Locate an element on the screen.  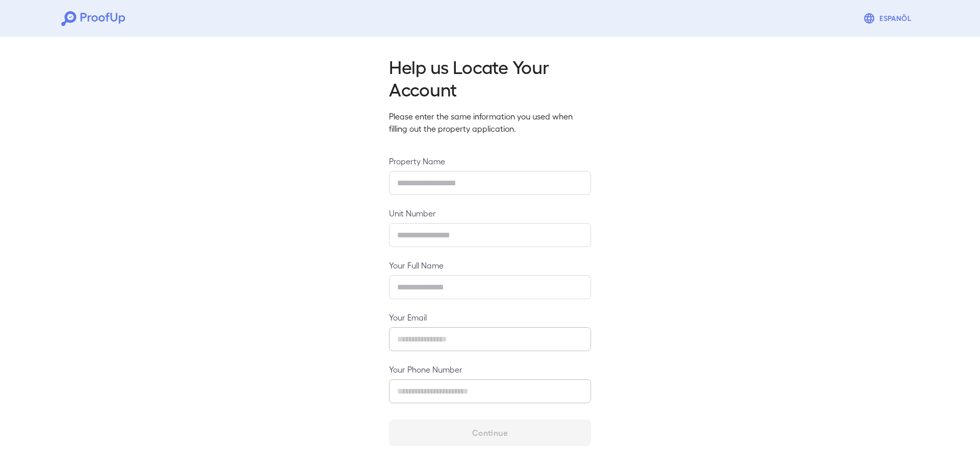
button: Espanõl is located at coordinates (889, 19).